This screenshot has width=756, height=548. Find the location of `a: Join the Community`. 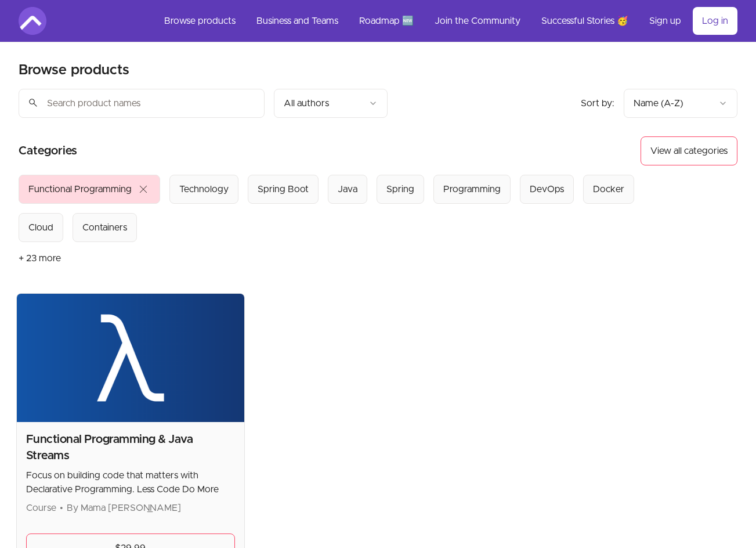

a: Join the Community is located at coordinates (477, 21).